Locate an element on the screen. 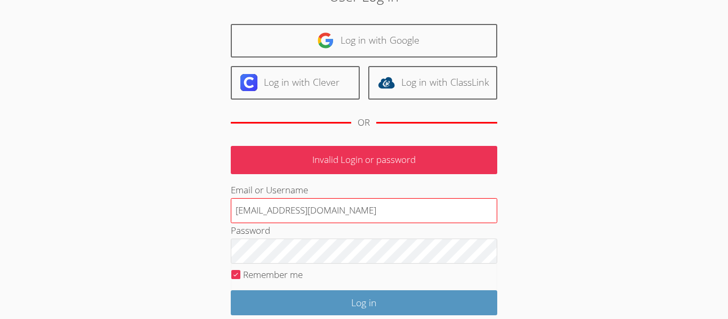  input: Log in is located at coordinates (364, 303).